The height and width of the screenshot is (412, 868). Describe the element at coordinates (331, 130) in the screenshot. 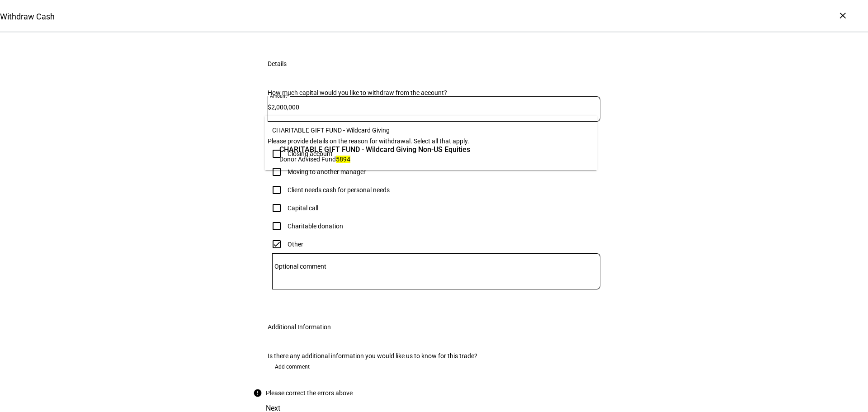

I see `span: CHARITABLE GIFT FUND - Wildcard Giving` at that location.